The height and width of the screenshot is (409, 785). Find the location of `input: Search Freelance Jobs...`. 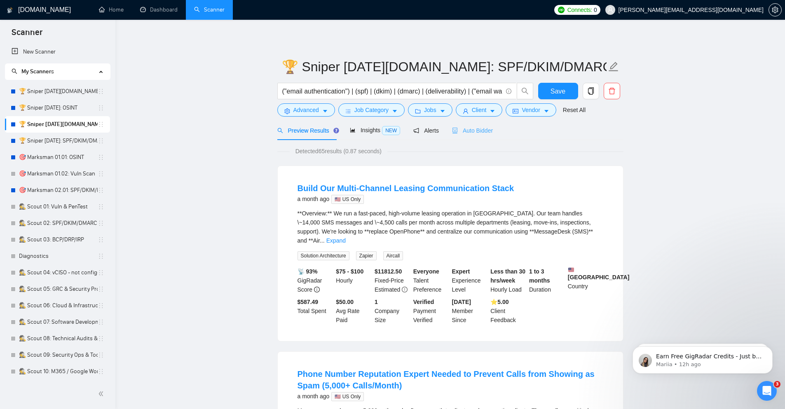

input: Search Freelance Jobs... is located at coordinates (392, 91).